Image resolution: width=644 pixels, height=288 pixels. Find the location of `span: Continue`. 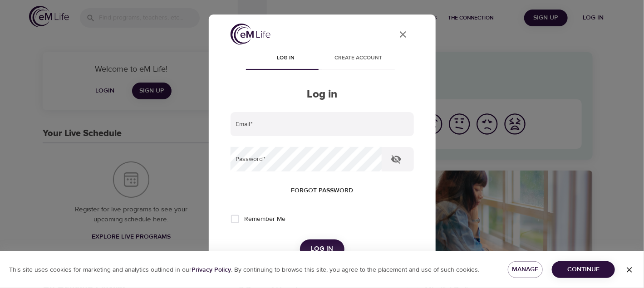

span: Continue is located at coordinates (583, 269).